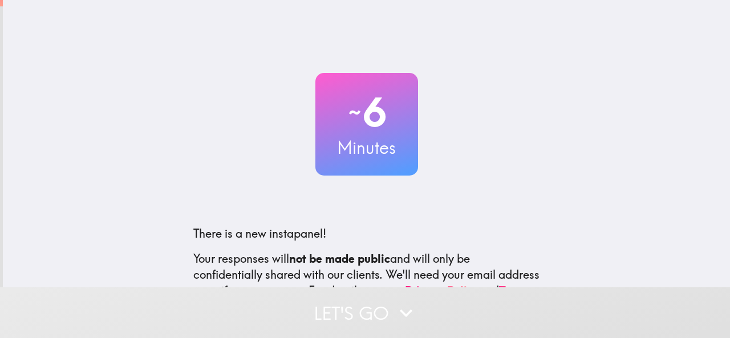 This screenshot has width=730, height=338. I want to click on h3: Minutes, so click(367, 148).